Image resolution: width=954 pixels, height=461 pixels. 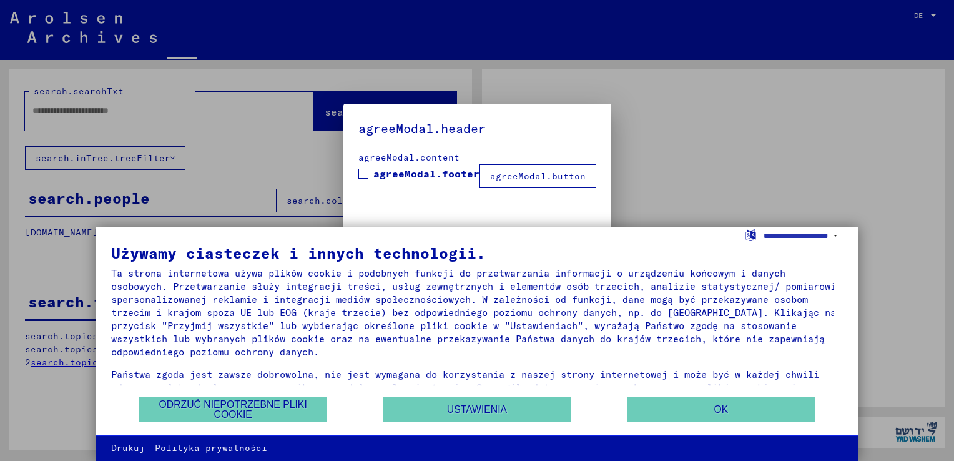 I want to click on a: Polityka prywatności, so click(x=211, y=448).